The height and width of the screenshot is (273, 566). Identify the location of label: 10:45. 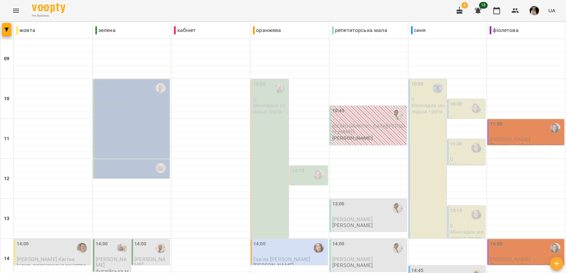
(338, 111).